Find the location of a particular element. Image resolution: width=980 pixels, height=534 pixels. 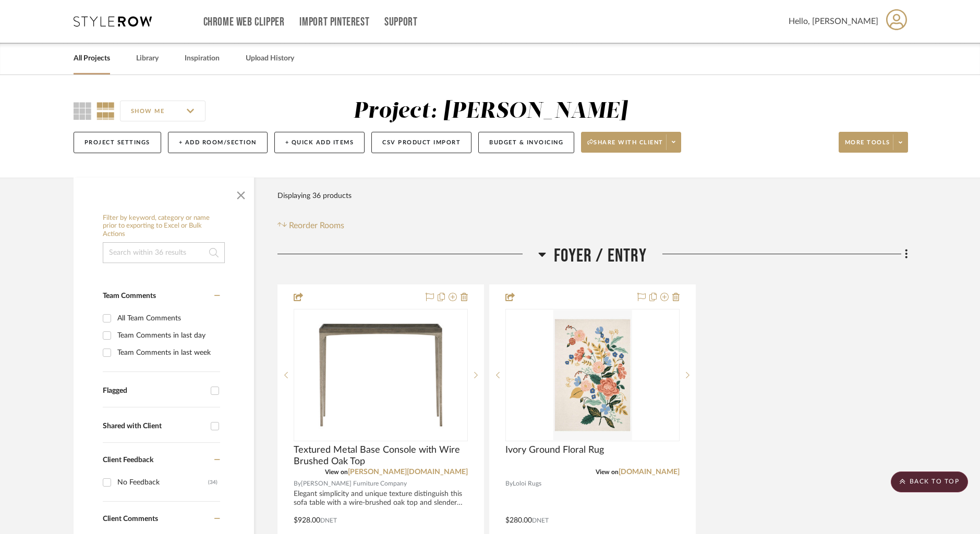

div: (34) is located at coordinates (213, 482).